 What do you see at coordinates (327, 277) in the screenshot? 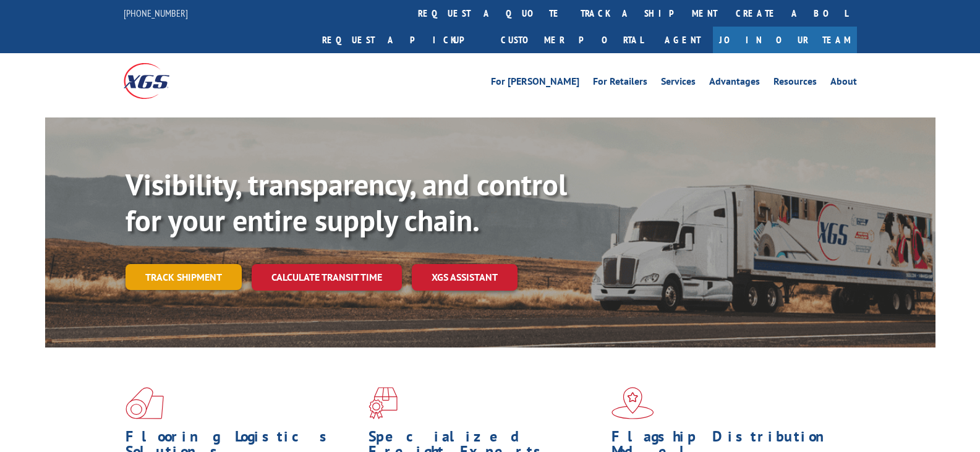
I see `a: Calculate transit time` at bounding box center [327, 277].